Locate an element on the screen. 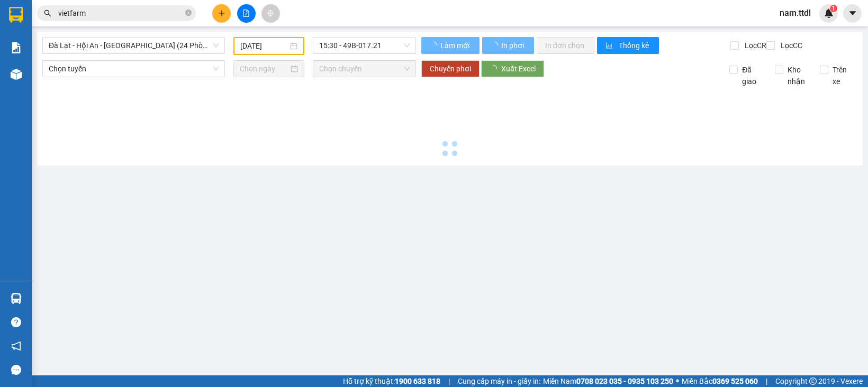 The image size is (868, 387). button: plus is located at coordinates (222, 13).